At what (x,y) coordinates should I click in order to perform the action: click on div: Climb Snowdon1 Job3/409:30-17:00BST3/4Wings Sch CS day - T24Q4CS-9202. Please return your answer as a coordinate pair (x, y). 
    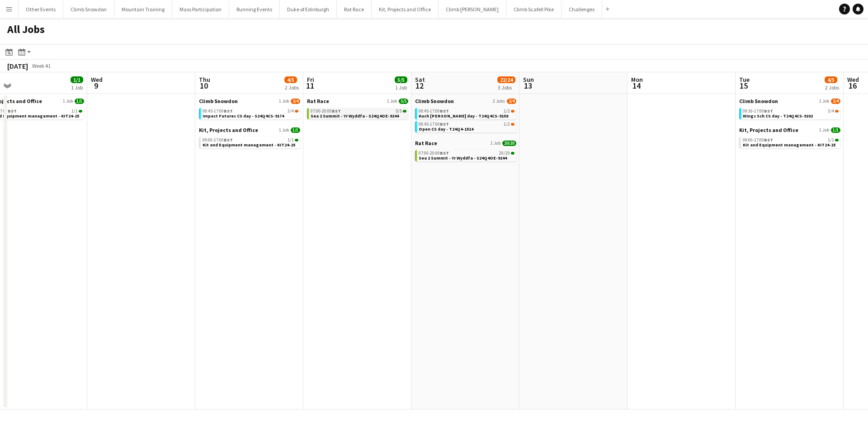
    Looking at the image, I should click on (790, 112).